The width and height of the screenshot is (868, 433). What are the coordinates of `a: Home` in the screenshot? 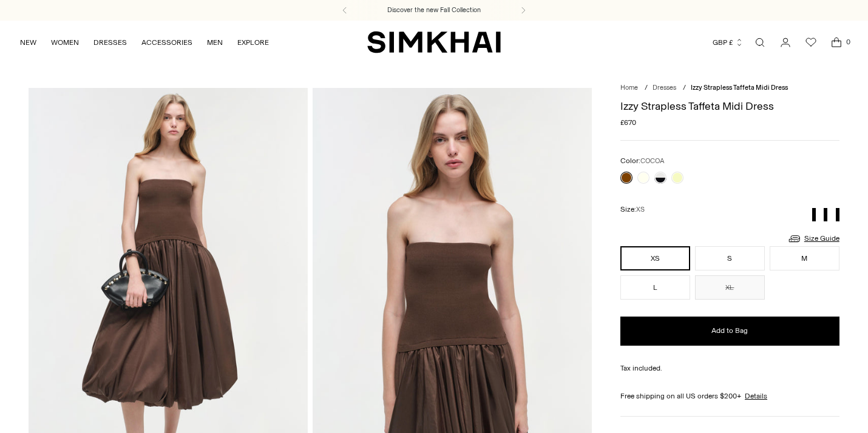 It's located at (629, 88).